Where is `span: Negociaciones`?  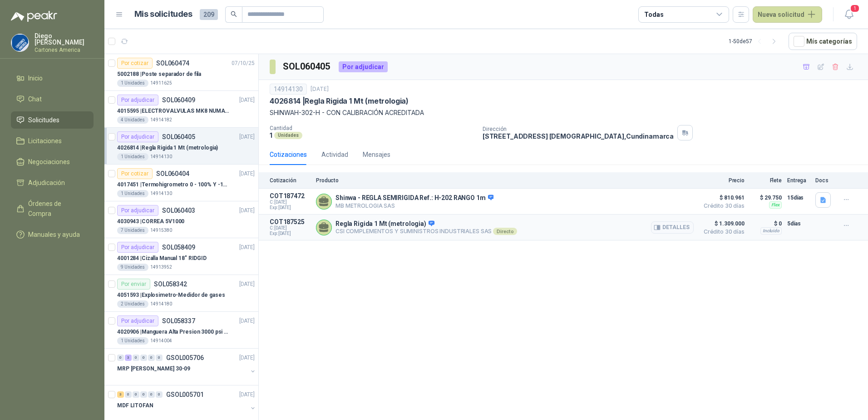
span: Negociaciones is located at coordinates (49, 162).